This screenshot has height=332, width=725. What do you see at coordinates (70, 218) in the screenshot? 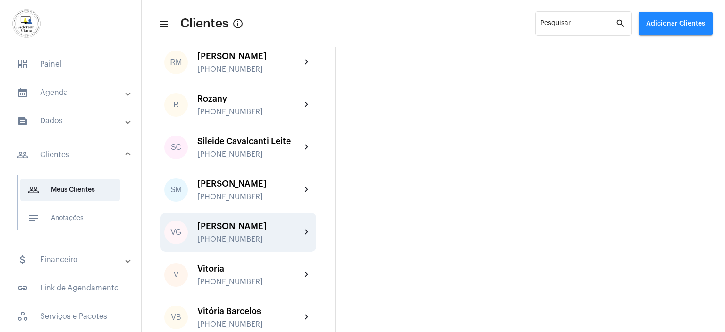
I see `span: Anotações` at bounding box center [70, 218].